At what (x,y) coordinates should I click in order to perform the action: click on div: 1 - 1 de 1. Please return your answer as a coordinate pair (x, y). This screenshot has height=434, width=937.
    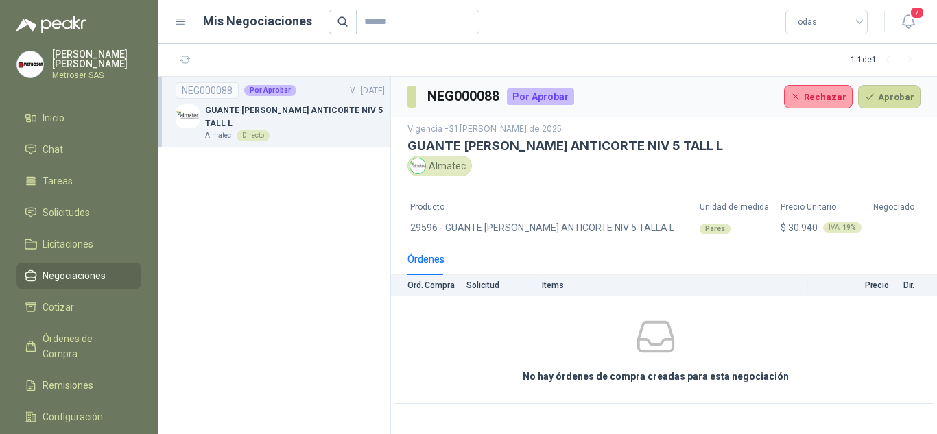
    Looking at the image, I should click on (885, 60).